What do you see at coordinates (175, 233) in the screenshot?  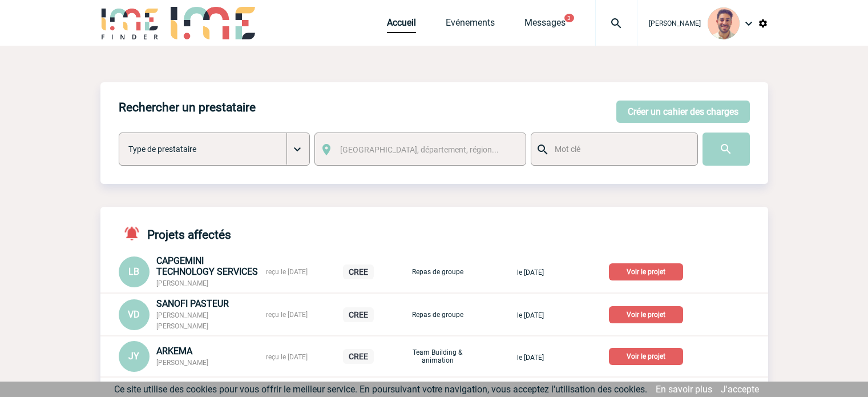 I see `h4: Projets affectés` at bounding box center [175, 233].